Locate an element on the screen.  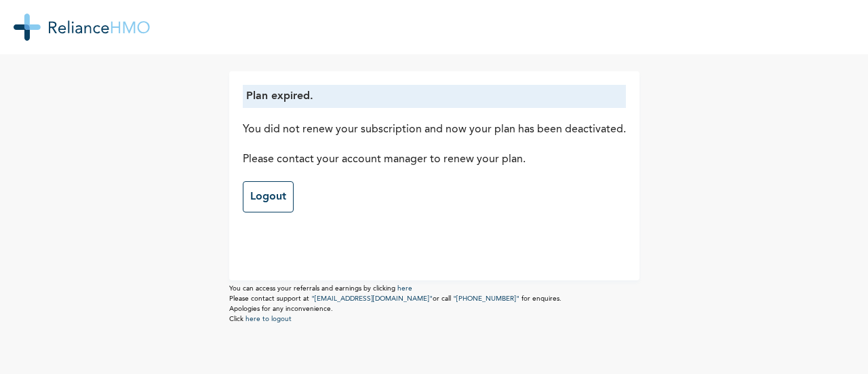
p: Please contact your account manager to renew your plan. is located at coordinates (434, 160).